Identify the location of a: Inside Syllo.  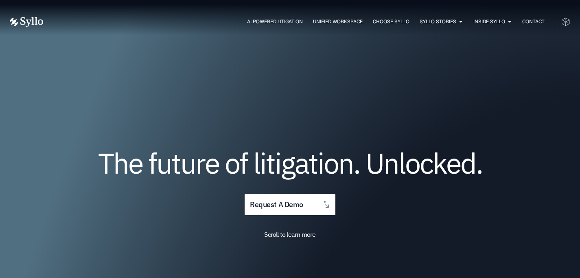
(489, 22).